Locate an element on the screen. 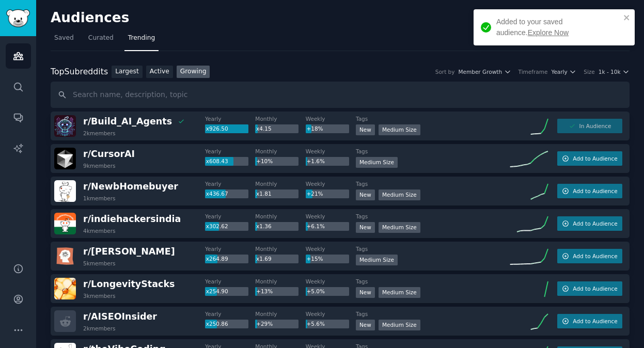 This screenshot has width=644, height=348. span: x1.36 is located at coordinates (264, 226).